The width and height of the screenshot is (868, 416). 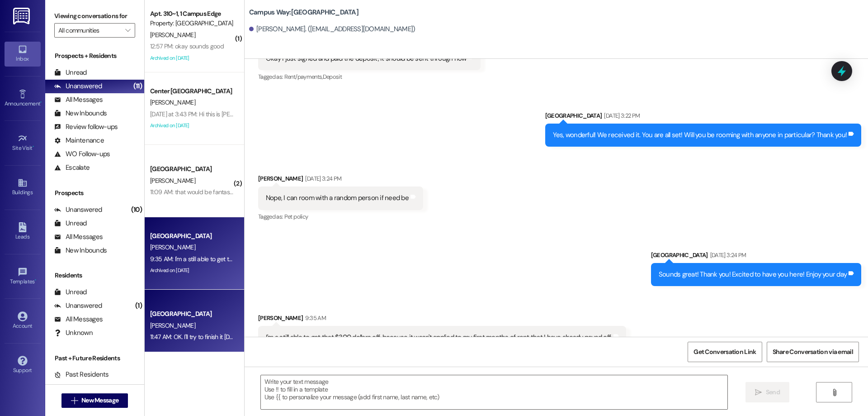 What do you see at coordinates (323, 259) in the screenshot?
I see `div: 9:35 AM: I'm a still able to get that $300 dollars off, because it wasn't applied to my first mon...` at bounding box center [323, 259].